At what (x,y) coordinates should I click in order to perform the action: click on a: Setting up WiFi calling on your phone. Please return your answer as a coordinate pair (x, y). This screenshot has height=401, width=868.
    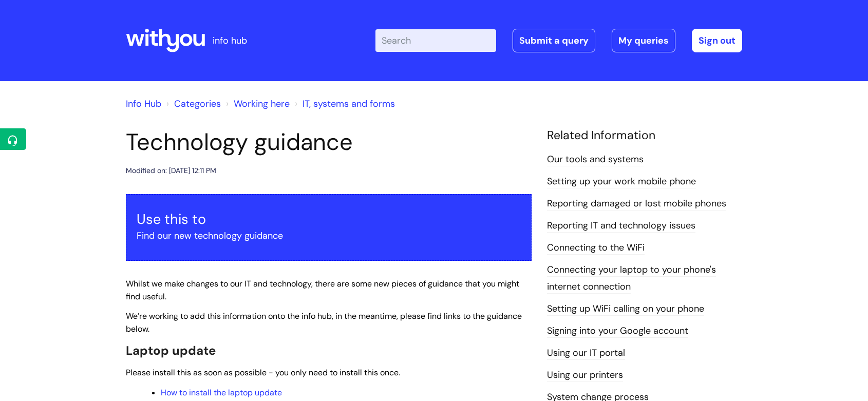
    Looking at the image, I should click on (626, 309).